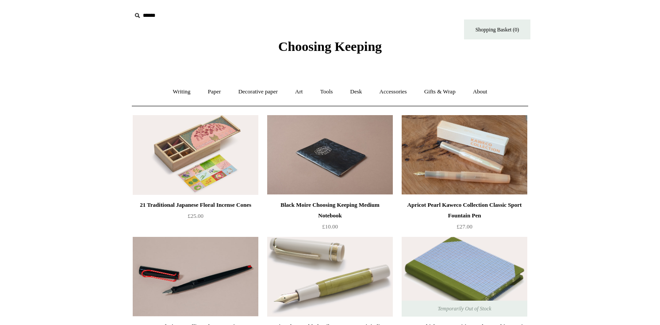  I want to click on img: 21 Traditional Japanese Floral Incense Cones, so click(196, 155).